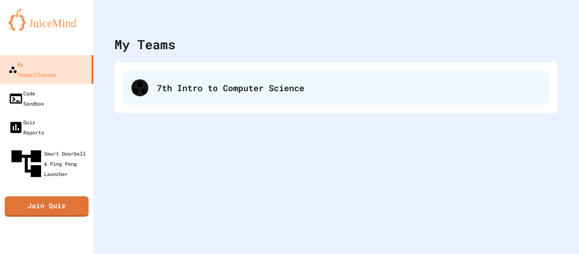  Describe the element at coordinates (47, 20) in the screenshot. I see `img: logo-orange.svg` at that location.